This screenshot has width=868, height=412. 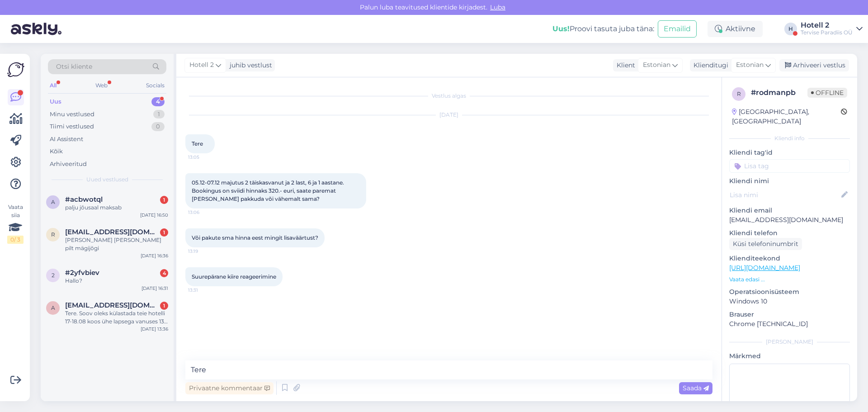 I want to click on p: Brauser, so click(x=789, y=314).